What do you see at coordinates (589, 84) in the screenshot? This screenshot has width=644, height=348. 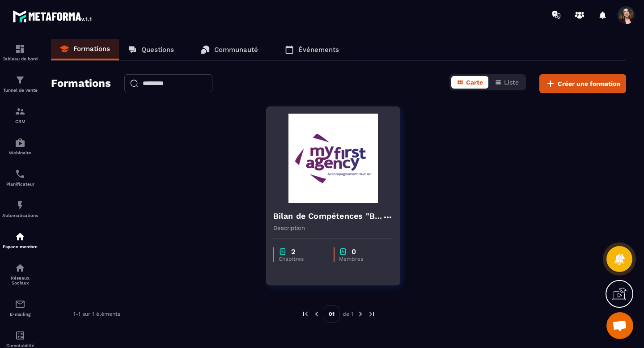 I see `span: Créer une formation` at bounding box center [589, 84].